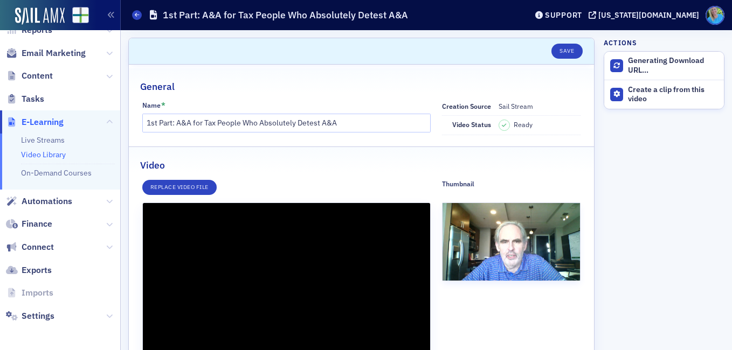  I want to click on button: Create a clip from this video, so click(664, 94).